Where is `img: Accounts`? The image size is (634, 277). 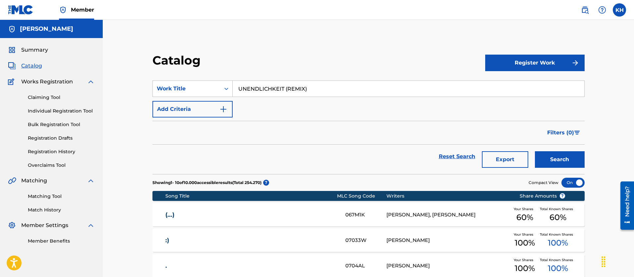
img: Accounts is located at coordinates (12, 29).